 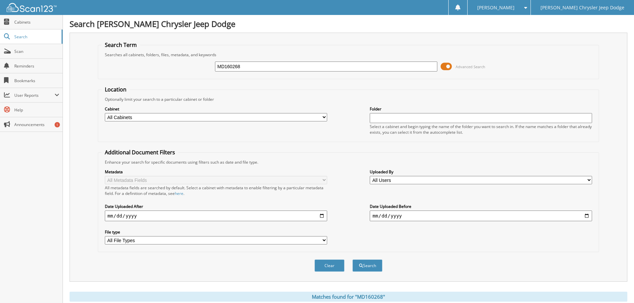 I want to click on label: Date Uploaded Before, so click(x=481, y=206).